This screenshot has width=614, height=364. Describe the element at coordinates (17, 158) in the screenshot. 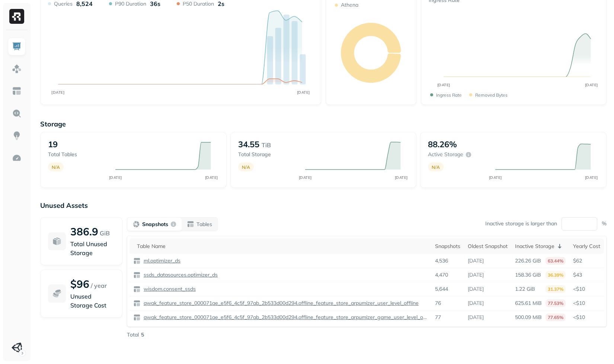

I see `img: Optimization` at that location.